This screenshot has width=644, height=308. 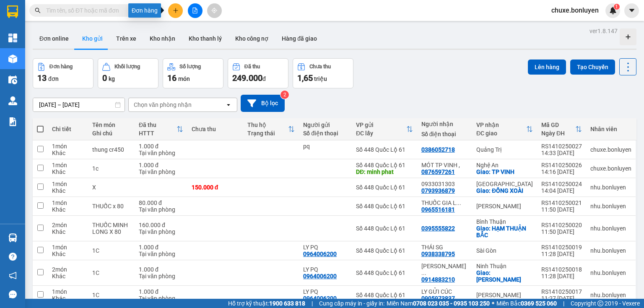 What do you see at coordinates (444, 270) in the screenshot?
I see `div: PHAN RANG (QUỲNH)` at bounding box center [444, 270].